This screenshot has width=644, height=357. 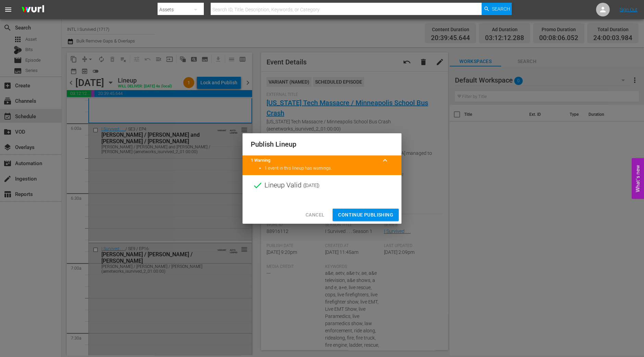 What do you see at coordinates (315, 215) in the screenshot?
I see `span: Cancel` at bounding box center [315, 215].